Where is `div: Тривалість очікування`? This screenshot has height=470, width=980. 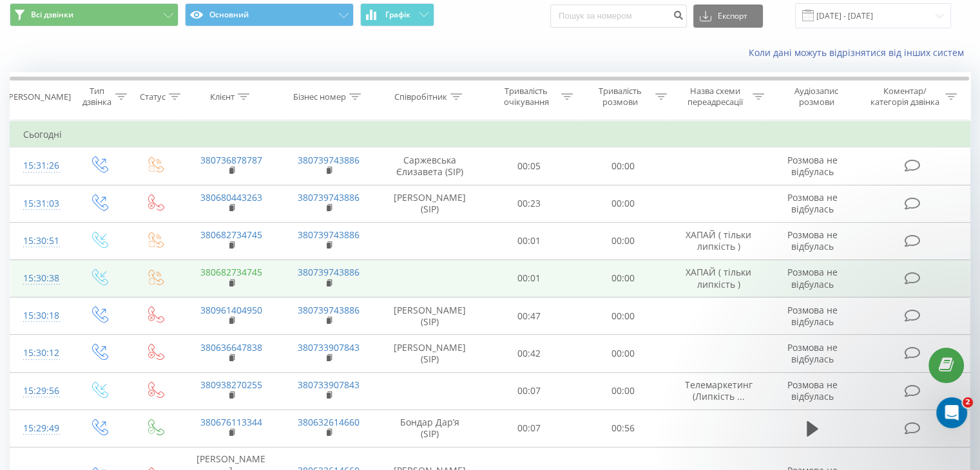 div: Тривалість очікування is located at coordinates (526, 96).